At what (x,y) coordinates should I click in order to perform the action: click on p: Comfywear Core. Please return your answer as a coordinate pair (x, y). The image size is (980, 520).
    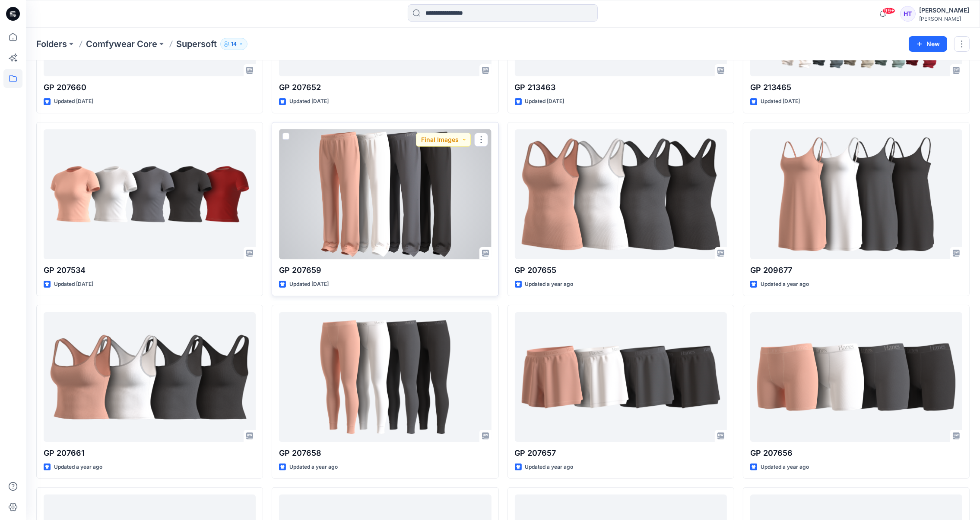
    Looking at the image, I should click on (121, 44).